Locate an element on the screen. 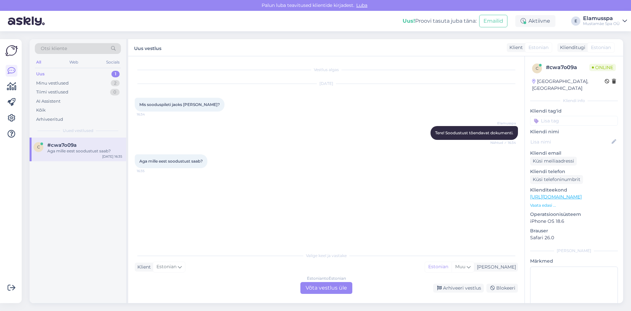 The width and height of the screenshot is (631, 311). p: Kliendi nimi is located at coordinates (574, 131).